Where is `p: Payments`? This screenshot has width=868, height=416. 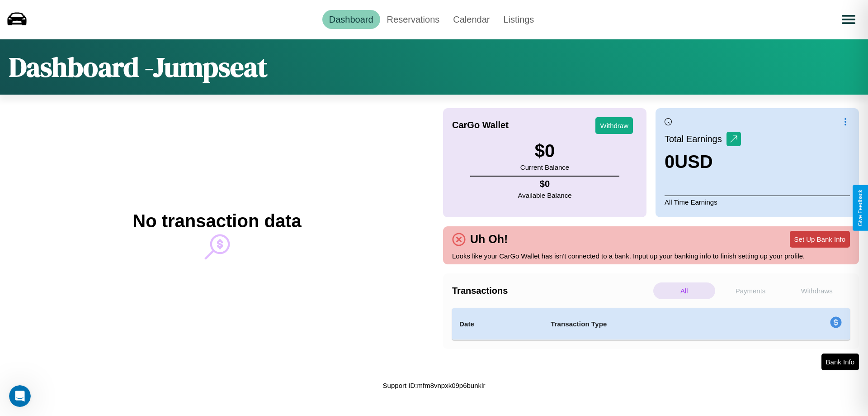
p: Payments is located at coordinates (750, 291).